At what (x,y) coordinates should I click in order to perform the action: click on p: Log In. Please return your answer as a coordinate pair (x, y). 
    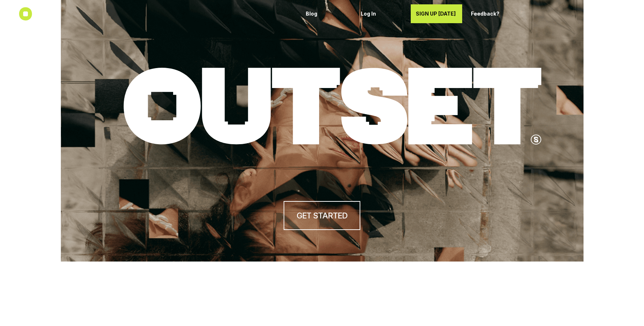
    Looking at the image, I should click on (382, 14).